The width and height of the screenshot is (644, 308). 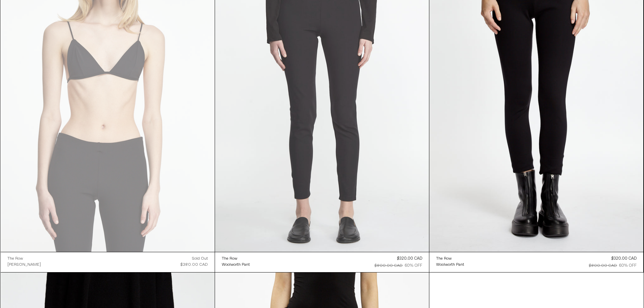 What do you see at coordinates (194, 265) in the screenshot?
I see `div: $380.00 CAD` at bounding box center [194, 265].